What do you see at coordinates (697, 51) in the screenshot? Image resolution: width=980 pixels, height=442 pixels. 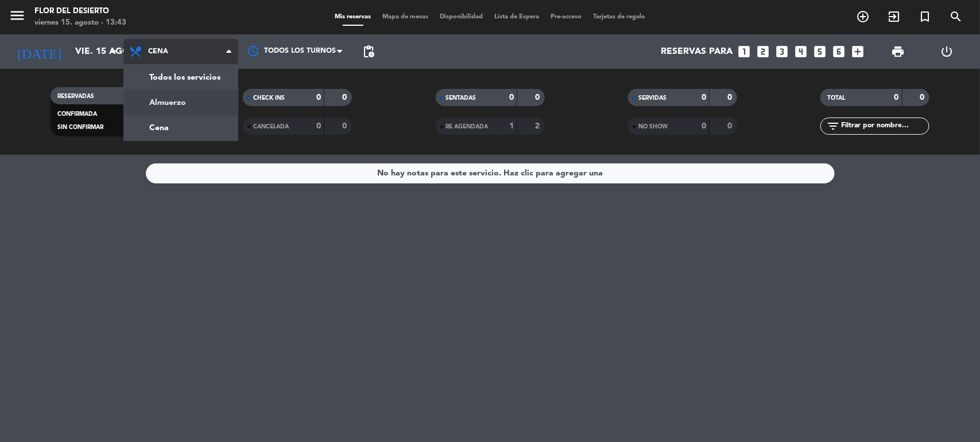 I see `span: Reservas para` at bounding box center [697, 51].